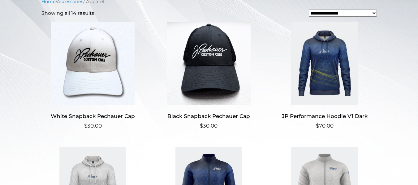  What do you see at coordinates (324, 76) in the screenshot?
I see `a: JP Performance Hoodie V1 Dark $70.00` at bounding box center [324, 76].